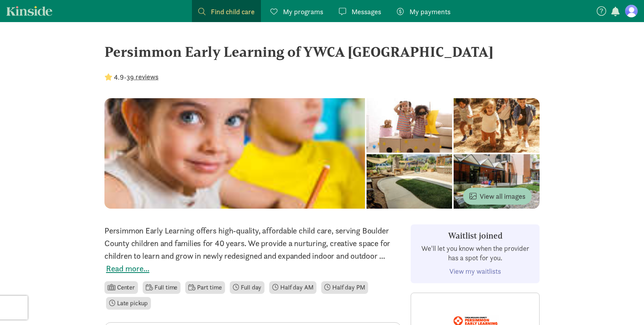 The image size is (644, 325). What do you see at coordinates (498, 196) in the screenshot?
I see `button: View all images` at bounding box center [498, 196].